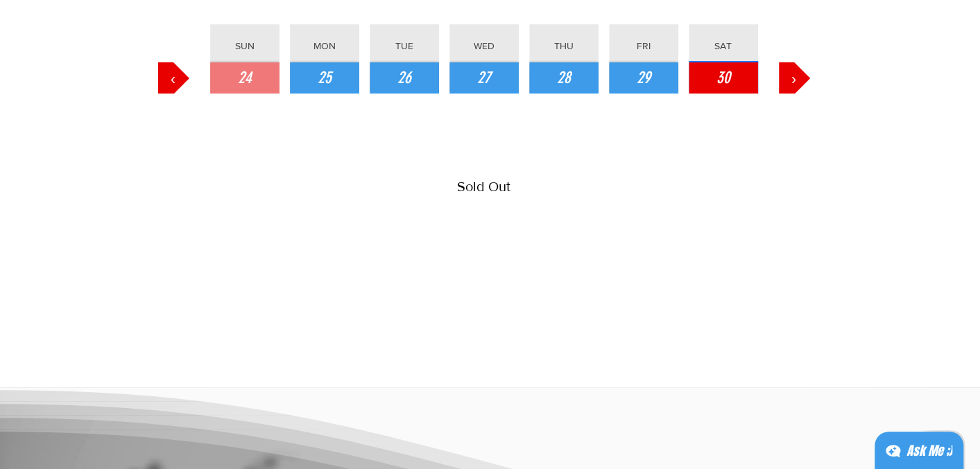 The height and width of the screenshot is (469, 980). What do you see at coordinates (644, 46) in the screenshot?
I see `span: FRI` at bounding box center [644, 46].